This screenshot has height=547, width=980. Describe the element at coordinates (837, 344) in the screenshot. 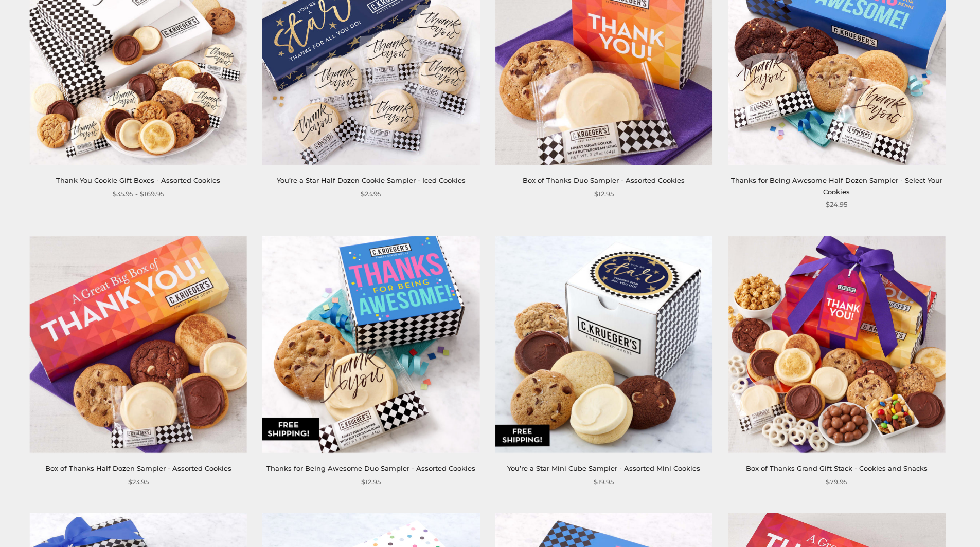

I see `img: Box of Thanks Grand Gift Stack - Cookies and Snacks` at that location.